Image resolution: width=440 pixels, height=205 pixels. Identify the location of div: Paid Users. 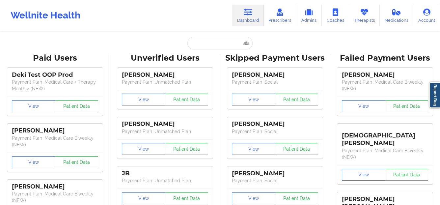
(55, 58).